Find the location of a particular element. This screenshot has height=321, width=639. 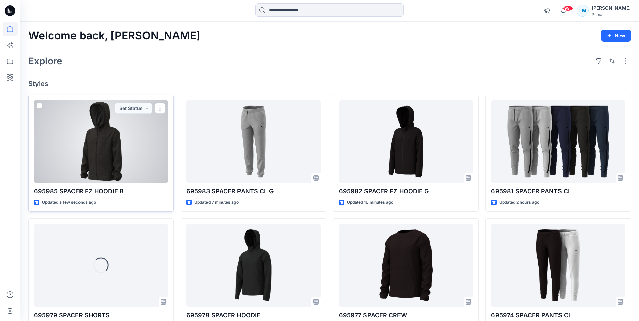

p: 695978 SPACER HOODIE is located at coordinates (253, 316).